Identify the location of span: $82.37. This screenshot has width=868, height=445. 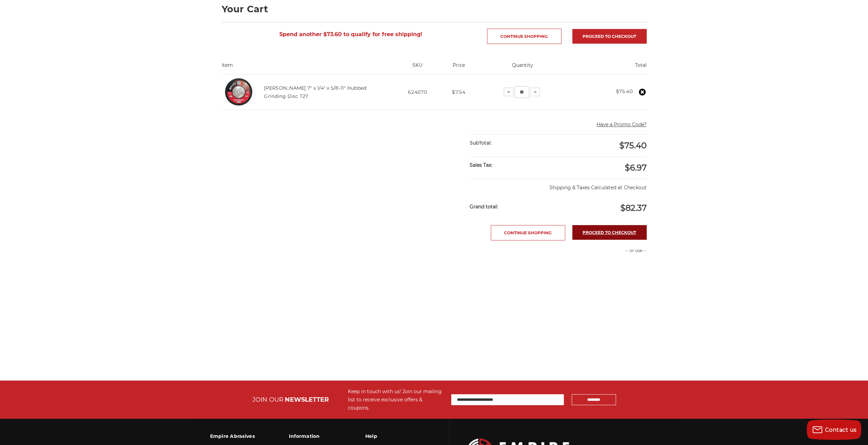
(633, 208).